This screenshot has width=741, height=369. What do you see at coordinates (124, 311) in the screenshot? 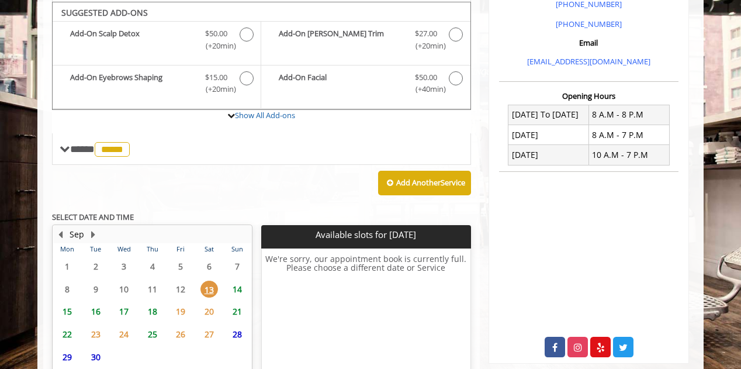
I see `span: 17` at bounding box center [124, 311].